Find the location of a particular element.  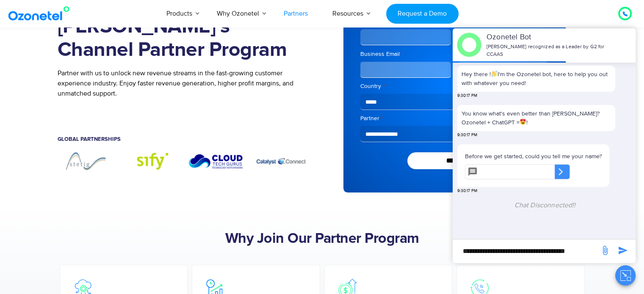

img: CloubTech is located at coordinates (216, 161).